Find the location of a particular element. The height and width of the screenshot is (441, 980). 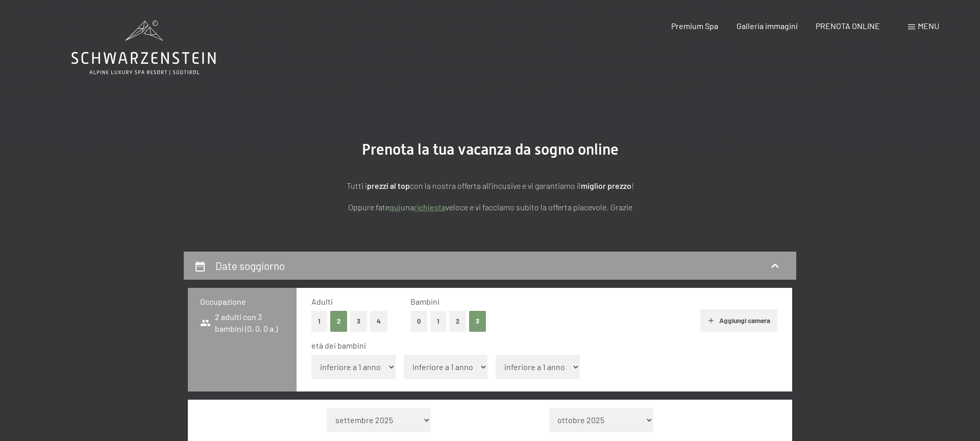

span: Bambini is located at coordinates (425, 301).